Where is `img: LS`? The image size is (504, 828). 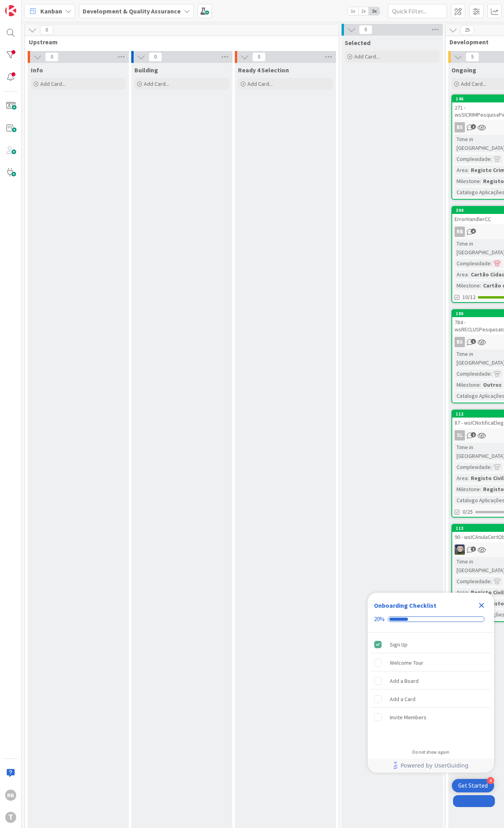
img: LS is located at coordinates (460, 550).